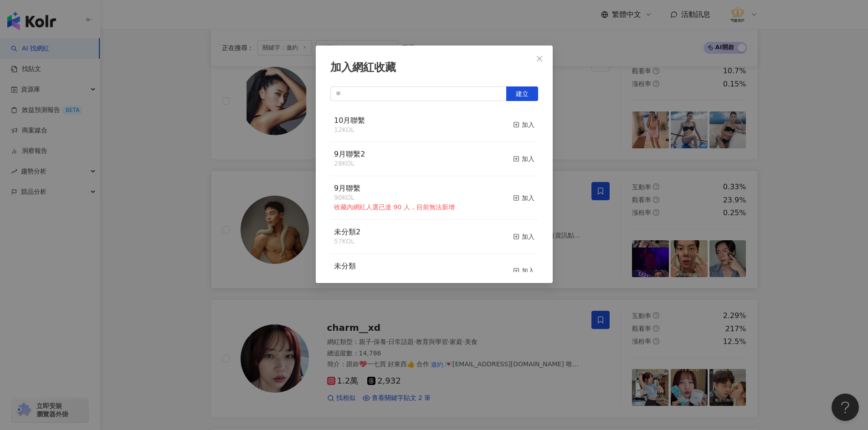 The height and width of the screenshot is (430, 868). I want to click on span: 未分類2, so click(347, 231).